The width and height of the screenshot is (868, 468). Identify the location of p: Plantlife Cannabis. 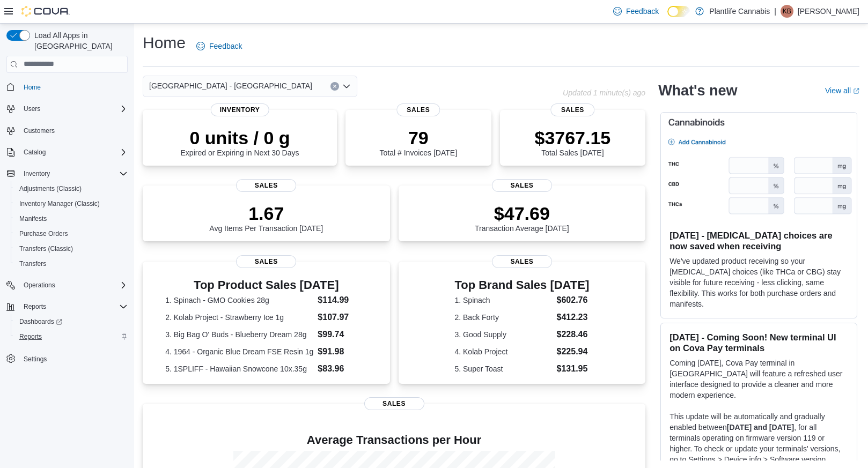
(740, 11).